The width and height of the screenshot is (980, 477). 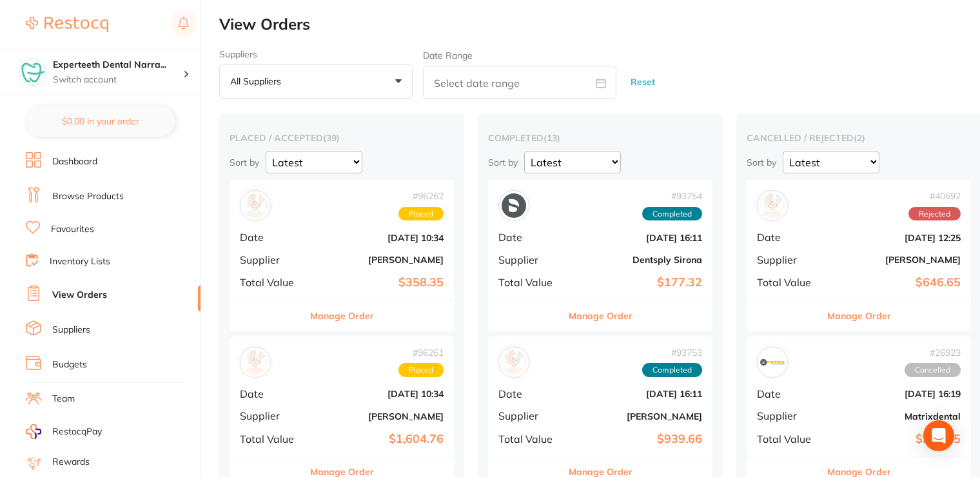 What do you see at coordinates (939, 436) in the screenshot?
I see `div: Open Intercom Messenger` at bounding box center [939, 436].